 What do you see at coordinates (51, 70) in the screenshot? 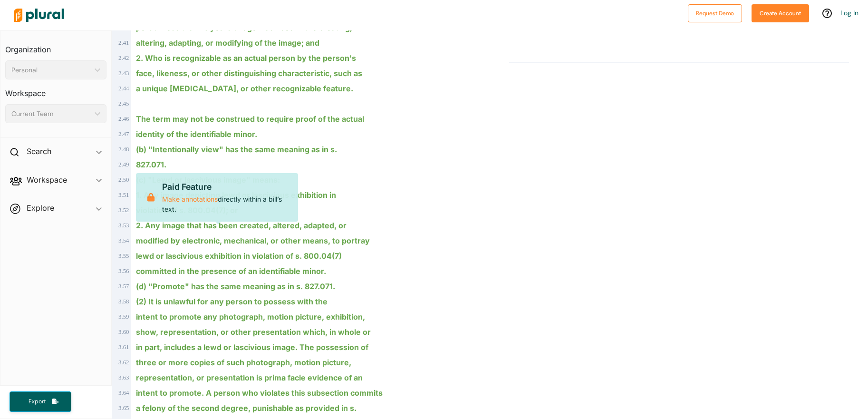
I see `div: Personal` at bounding box center [51, 70].